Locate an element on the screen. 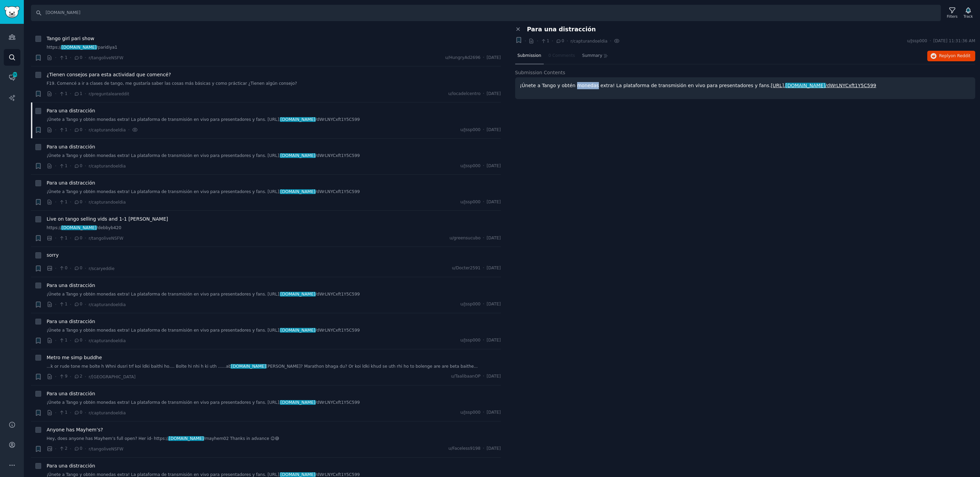 This screenshot has width=980, height=477. a: ...k or rude tone me bolte h Whni dusri trf koi ldki baithi ho.... Bolte hi nhi h ki uth ......ab... is located at coordinates (273, 366).